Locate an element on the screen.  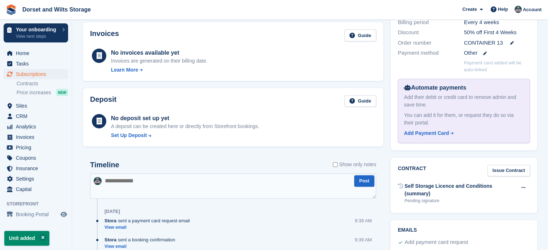
a: Dorset and Wilts Storage is located at coordinates (57, 9).